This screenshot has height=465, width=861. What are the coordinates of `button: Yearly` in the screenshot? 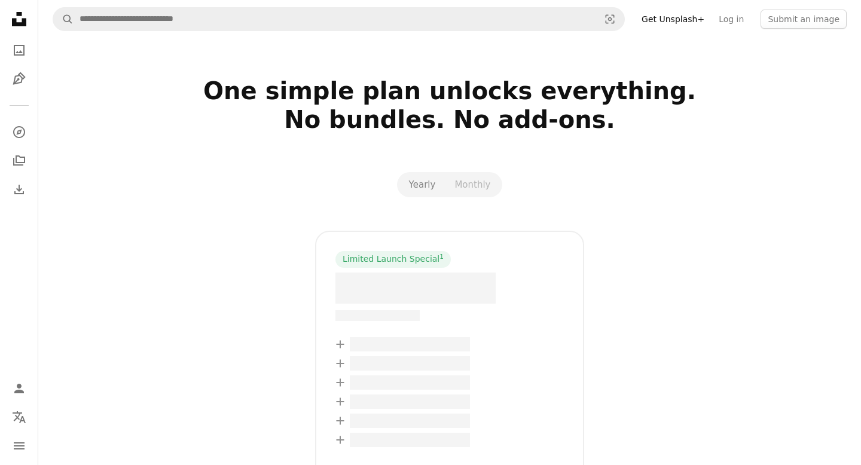 It's located at (422, 185).